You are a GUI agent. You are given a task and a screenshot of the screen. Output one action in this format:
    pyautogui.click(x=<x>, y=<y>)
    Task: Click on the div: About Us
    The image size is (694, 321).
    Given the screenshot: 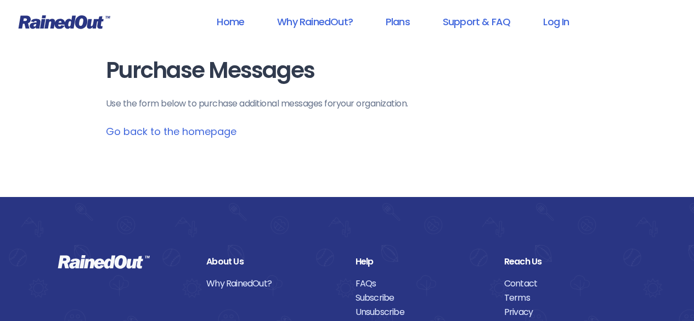 What is the action you would take?
    pyautogui.click(x=272, y=262)
    